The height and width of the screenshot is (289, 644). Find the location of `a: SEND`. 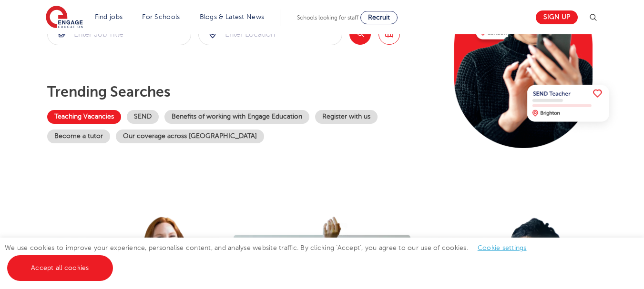

a: SEND is located at coordinates (142, 116).